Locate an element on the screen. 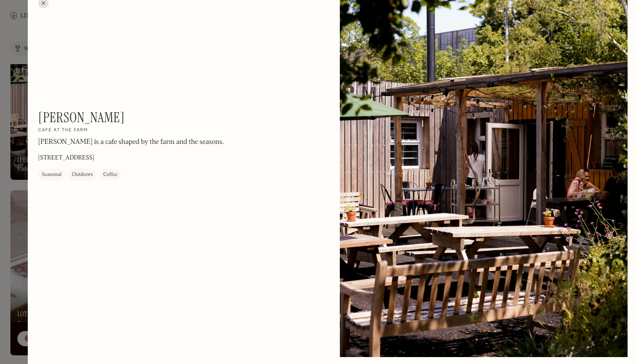  div: Coffee is located at coordinates (110, 175).